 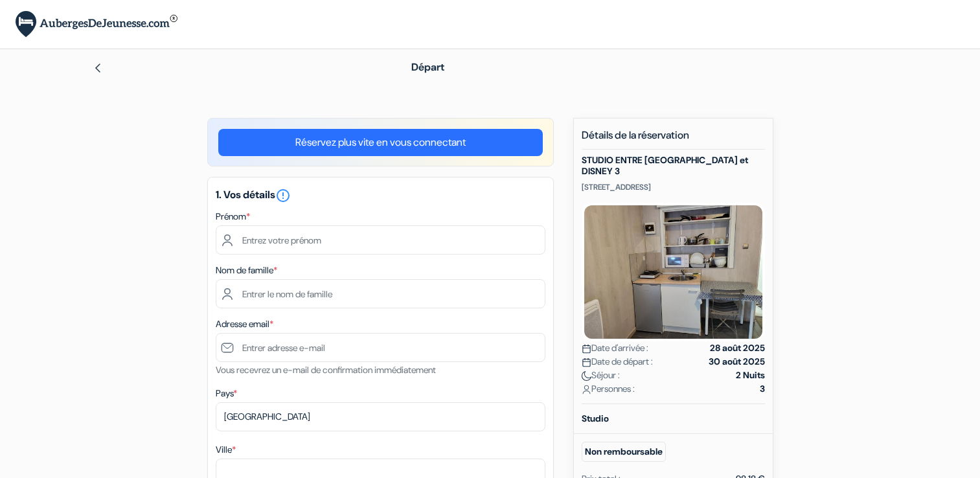 What do you see at coordinates (98, 68) in the screenshot?
I see `img: left_arrow.svg` at bounding box center [98, 68].